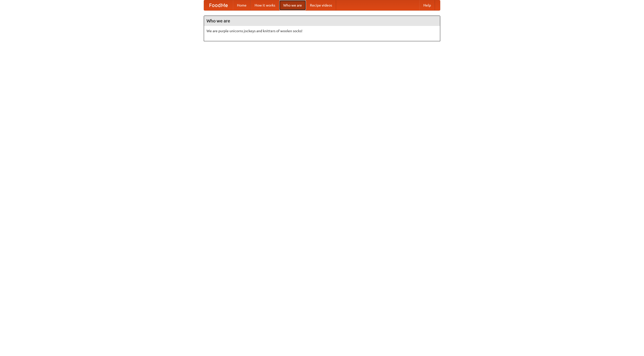  What do you see at coordinates (427, 5) in the screenshot?
I see `a: Help` at bounding box center [427, 5].